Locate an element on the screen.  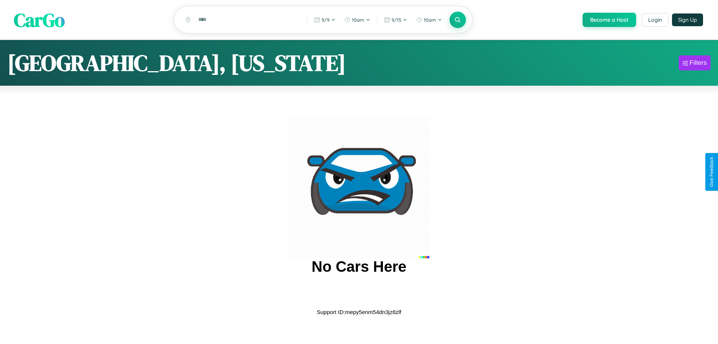
span: 9 / 9 is located at coordinates (325, 20).